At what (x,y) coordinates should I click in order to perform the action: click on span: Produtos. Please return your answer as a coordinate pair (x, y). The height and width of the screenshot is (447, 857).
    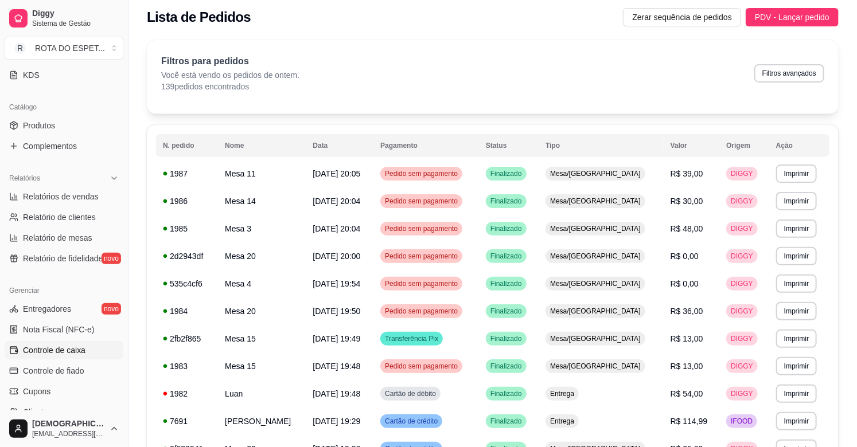
    Looking at the image, I should click on (39, 126).